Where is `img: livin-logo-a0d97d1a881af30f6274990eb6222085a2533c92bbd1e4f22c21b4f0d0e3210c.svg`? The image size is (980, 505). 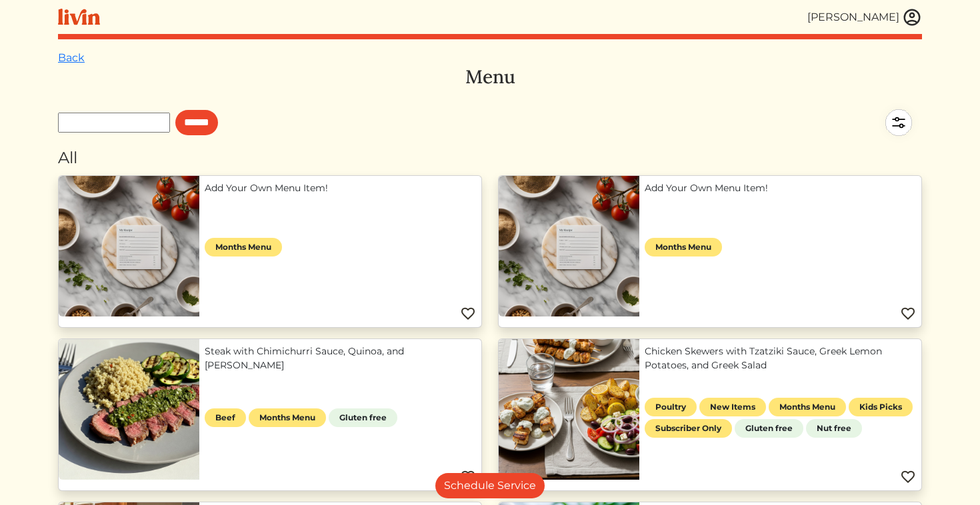 img: livin-logo-a0d97d1a881af30f6274990eb6222085a2533c92bbd1e4f22c21b4f0d0e3210c.svg is located at coordinates (79, 17).